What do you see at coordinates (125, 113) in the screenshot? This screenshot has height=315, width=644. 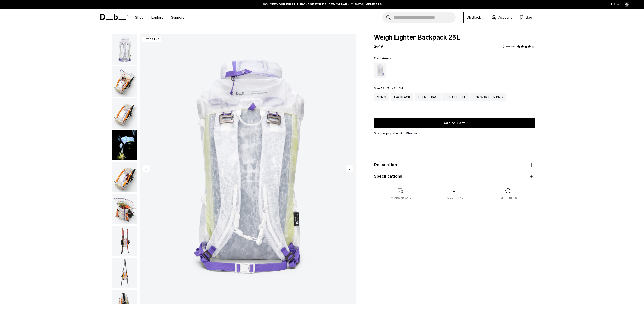 I see `img: Weigh_Lighter_Backpack_25L_5.png` at bounding box center [125, 113].